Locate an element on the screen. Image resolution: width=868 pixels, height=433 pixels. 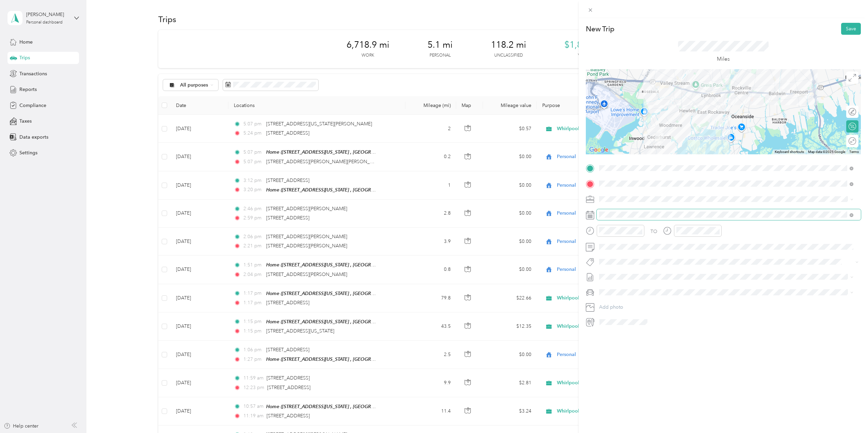
button: Add photo is located at coordinates (728, 307).